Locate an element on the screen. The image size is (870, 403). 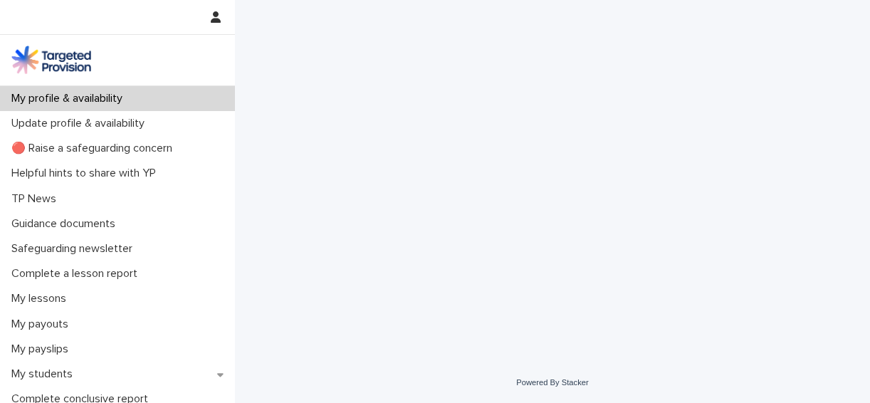
p: My payouts is located at coordinates (43, 324).